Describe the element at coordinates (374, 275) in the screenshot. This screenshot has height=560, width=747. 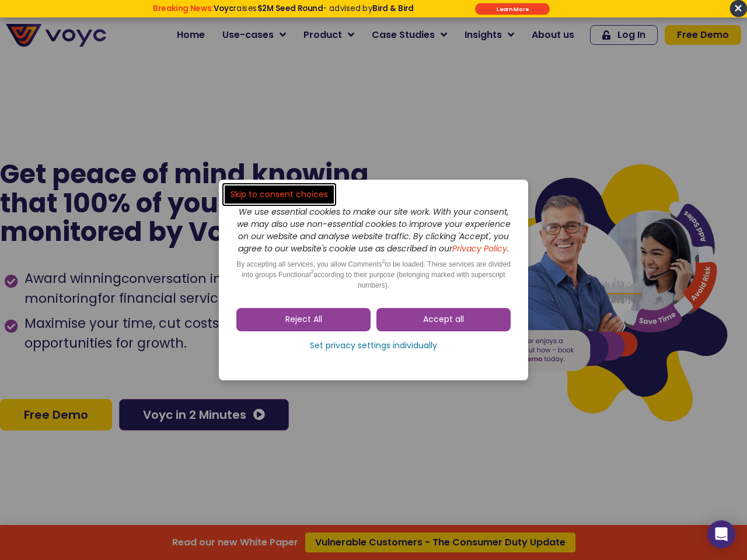
I see `span: By accepting all services, you allow Comments to be loaded. These services are divided into group...` at that location.